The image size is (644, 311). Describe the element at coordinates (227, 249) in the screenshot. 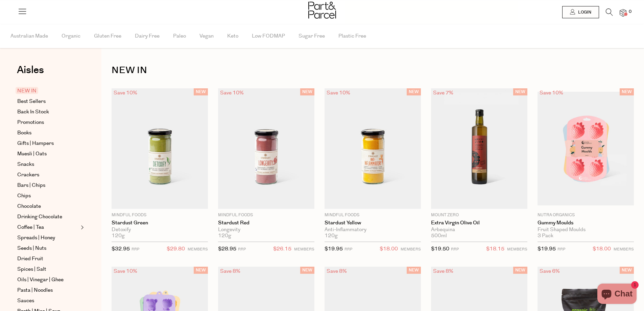

I see `span: $28.95` at that location.